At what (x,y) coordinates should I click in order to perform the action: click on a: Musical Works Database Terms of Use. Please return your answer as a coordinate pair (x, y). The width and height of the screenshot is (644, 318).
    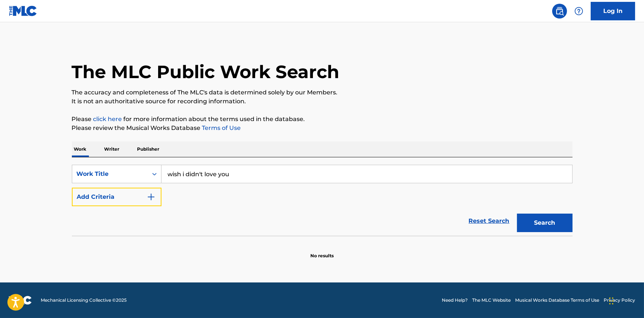
    Looking at the image, I should click on (557, 301).